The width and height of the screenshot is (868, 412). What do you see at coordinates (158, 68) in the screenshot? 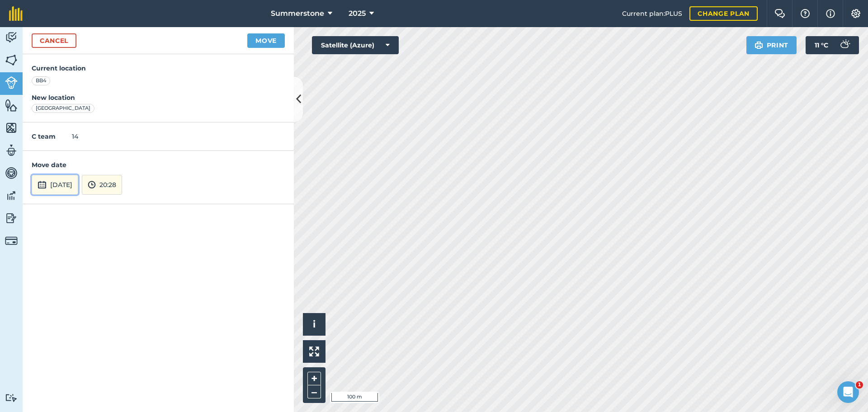
I see `h4: Current location` at bounding box center [158, 68].